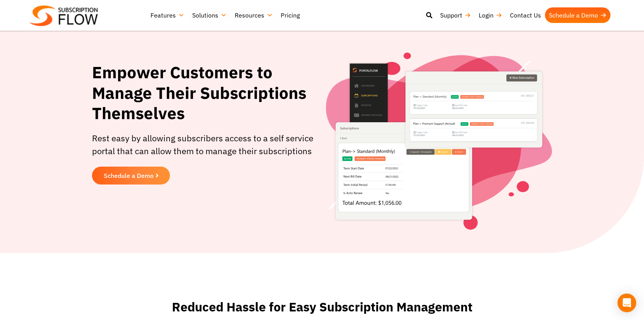 This screenshot has width=644, height=320. I want to click on h1: Empower Customers to Manage Their Subscriptions Themselves, so click(205, 93).